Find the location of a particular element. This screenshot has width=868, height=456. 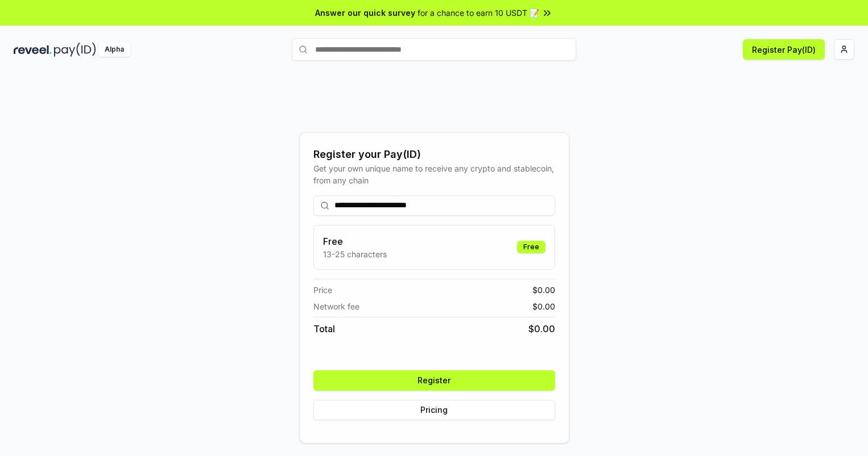

button: Pricing is located at coordinates (434, 410).